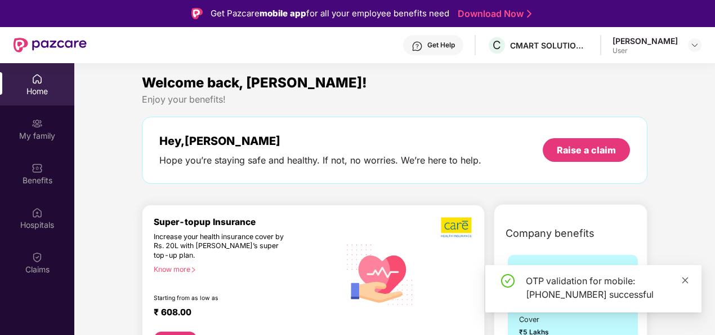  What do you see at coordinates (37, 212) in the screenshot?
I see `img: svg+xml;base64,PHN2ZyBpZD0iSG9zcGl0YWxzIiB4bWxucz0iaHR0cDovL3d3dy53My5vcmcvMjAwMC9zdmciIHdpZHRoPS...` at bounding box center [37, 212].